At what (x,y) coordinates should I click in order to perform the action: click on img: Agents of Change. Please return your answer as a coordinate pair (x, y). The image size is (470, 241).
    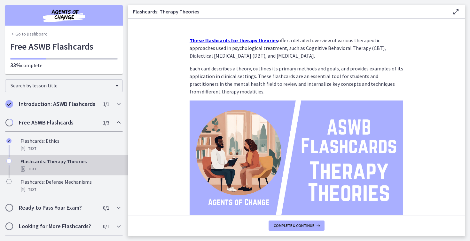
    Looking at the image, I should click on (64, 15).